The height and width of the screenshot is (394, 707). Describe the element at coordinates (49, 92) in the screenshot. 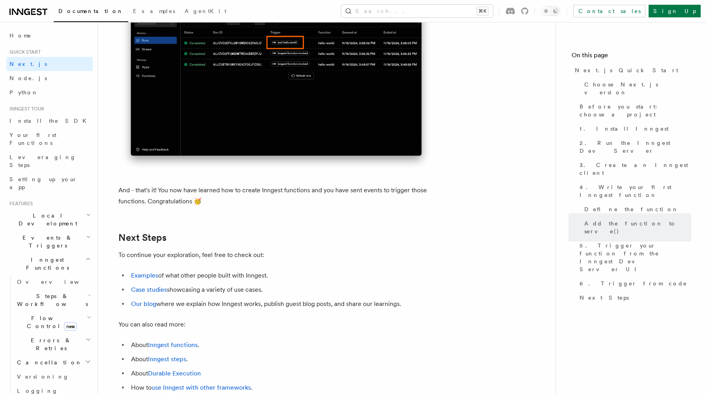

I see `a: Python` at that location.